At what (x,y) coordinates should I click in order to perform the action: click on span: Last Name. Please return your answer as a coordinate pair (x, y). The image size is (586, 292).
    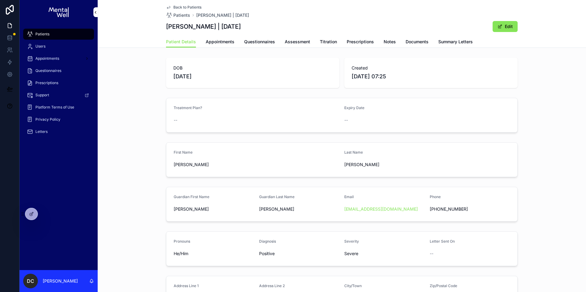
    Looking at the image, I should click on (353, 152).